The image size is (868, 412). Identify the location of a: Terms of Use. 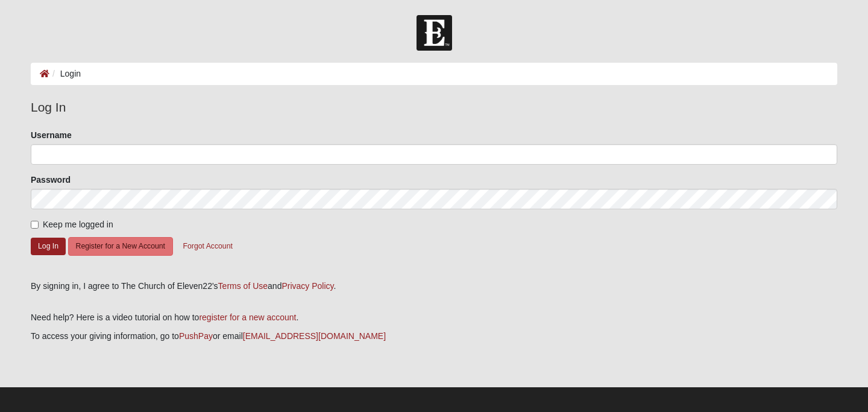
(243, 286).